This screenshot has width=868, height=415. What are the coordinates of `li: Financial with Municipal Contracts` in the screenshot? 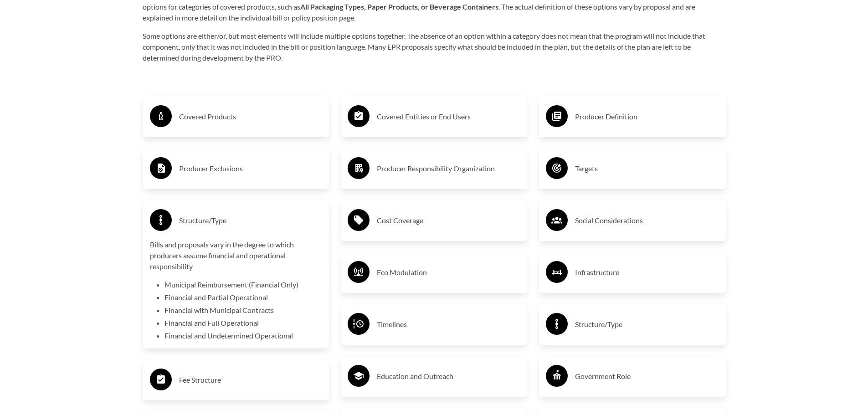 It's located at (243, 311).